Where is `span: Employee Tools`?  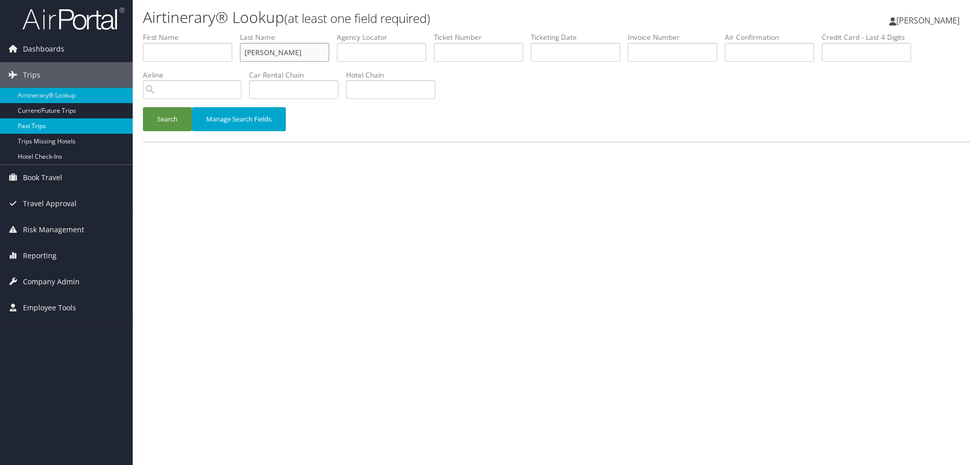 span: Employee Tools is located at coordinates (49, 308).